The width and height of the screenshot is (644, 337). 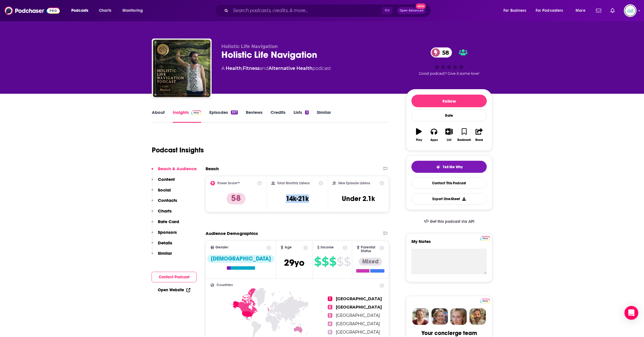 What do you see at coordinates (288, 247) in the screenshot?
I see `span: Age` at bounding box center [288, 247].